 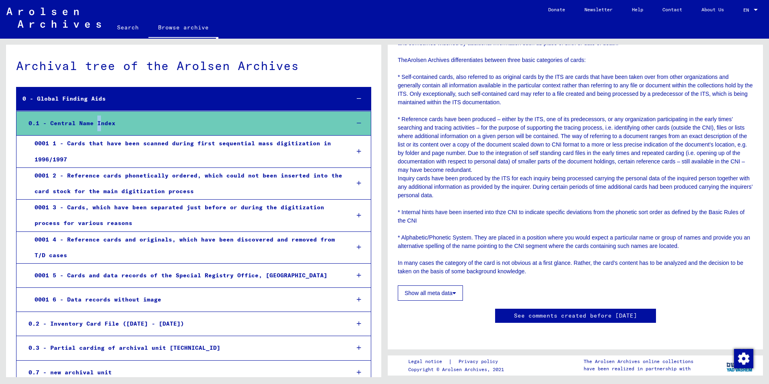 I want to click on a: Legal notice, so click(x=428, y=361).